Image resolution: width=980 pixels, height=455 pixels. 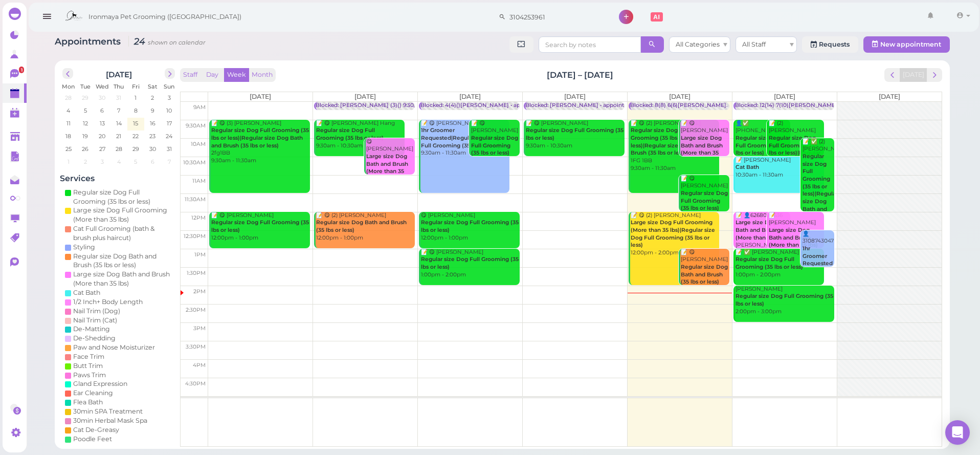 What do you see at coordinates (85, 162) in the screenshot?
I see `span: 2` at bounding box center [85, 162].